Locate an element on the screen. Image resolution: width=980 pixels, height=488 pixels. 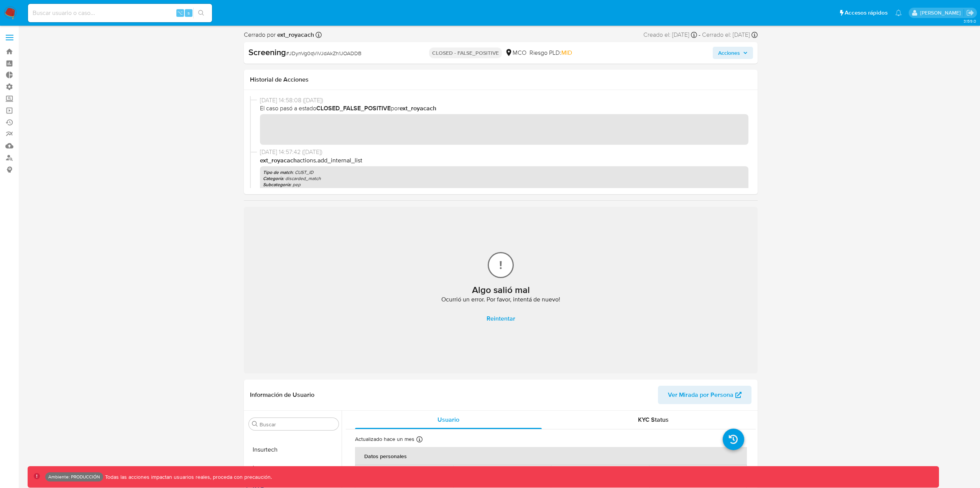
button: search-icon is located at coordinates (201, 13).